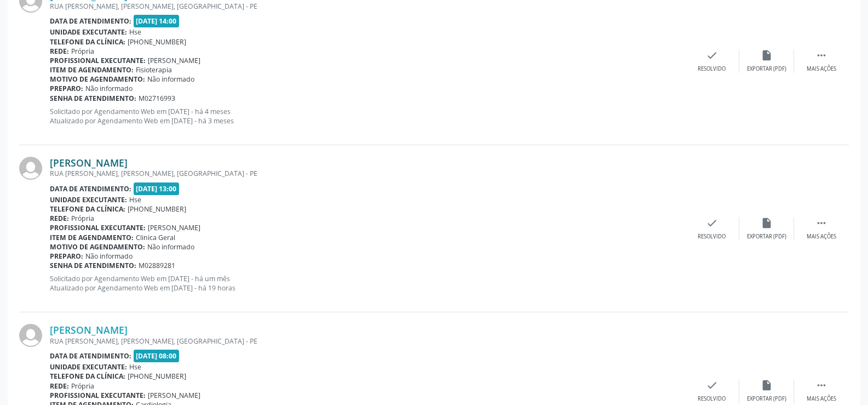 The image size is (868, 405). I want to click on span: Clinica Geral, so click(156, 237).